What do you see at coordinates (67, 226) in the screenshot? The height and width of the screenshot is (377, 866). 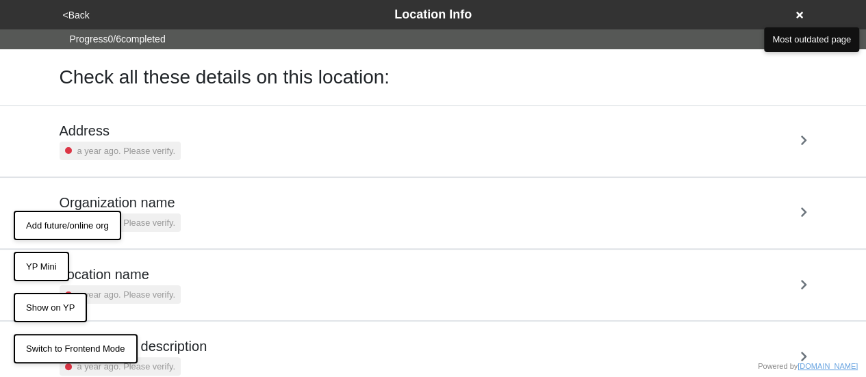 I see `button: Add future/online org` at bounding box center [67, 226].